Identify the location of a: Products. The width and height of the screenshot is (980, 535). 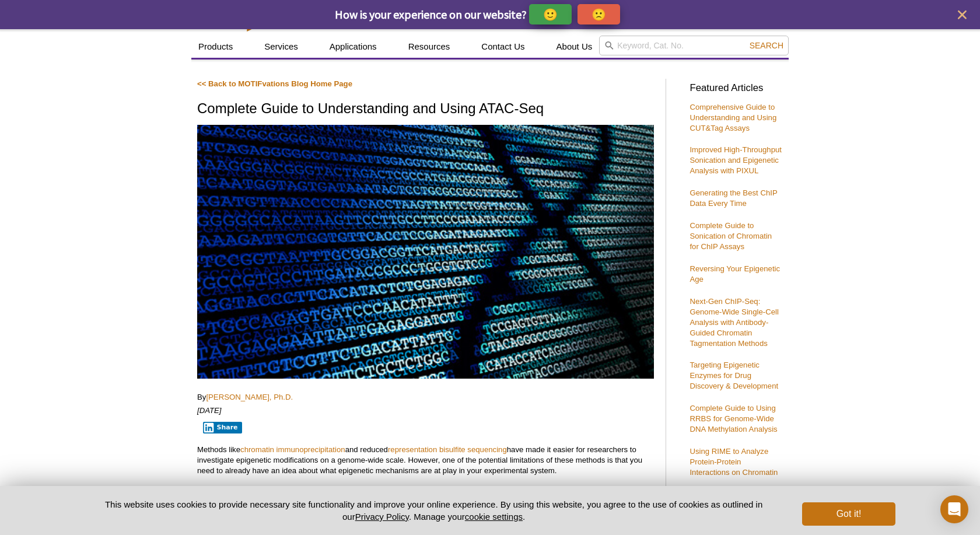
(216, 47).